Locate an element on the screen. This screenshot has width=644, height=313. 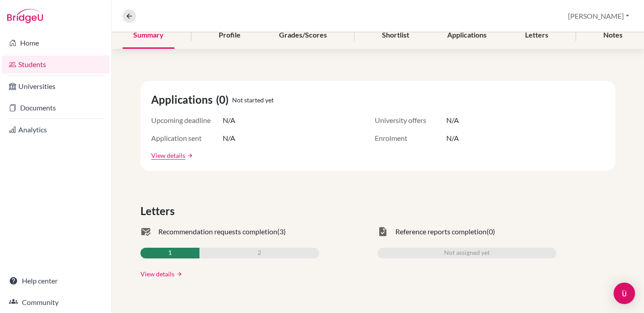
span: mark_email_read is located at coordinates (146, 232).